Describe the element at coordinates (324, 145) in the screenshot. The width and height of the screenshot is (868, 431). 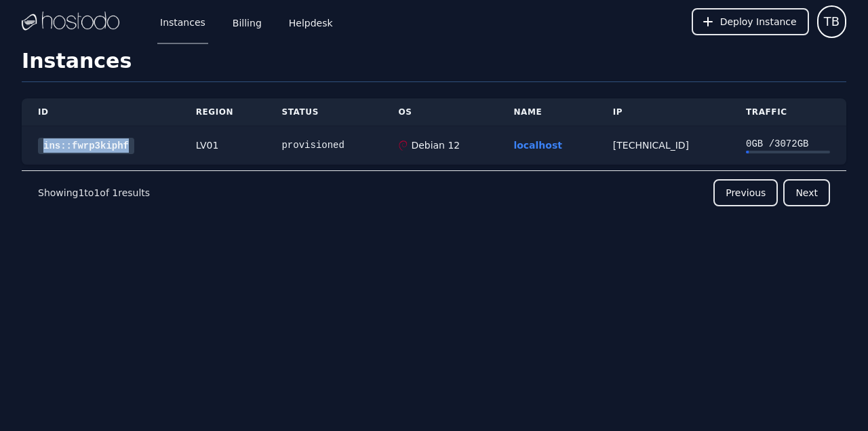
I see `div: provisioned` at that location.